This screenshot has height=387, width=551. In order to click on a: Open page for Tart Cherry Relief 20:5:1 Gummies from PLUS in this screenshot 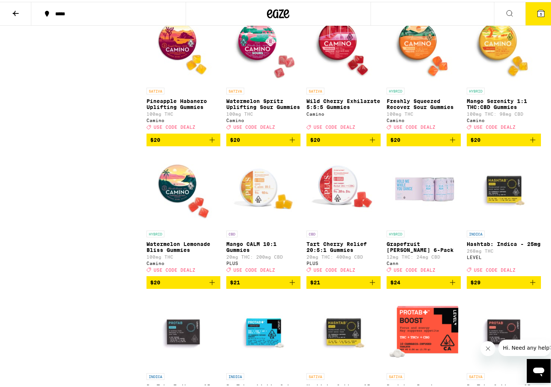, I will do `click(343, 212)`.